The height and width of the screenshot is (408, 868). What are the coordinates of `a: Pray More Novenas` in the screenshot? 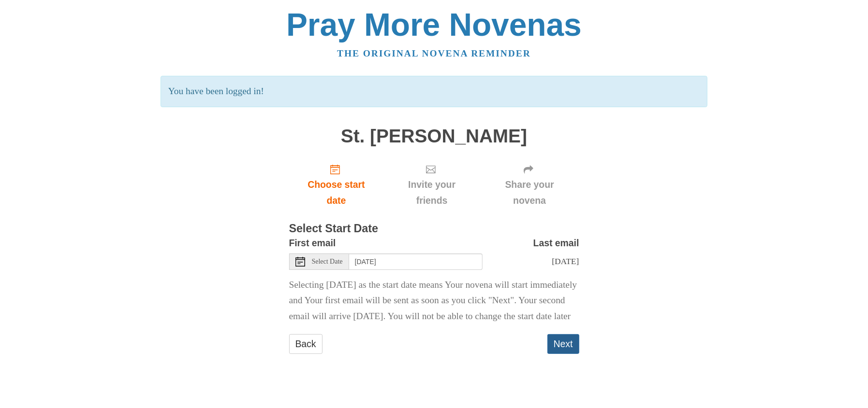 It's located at (433, 25).